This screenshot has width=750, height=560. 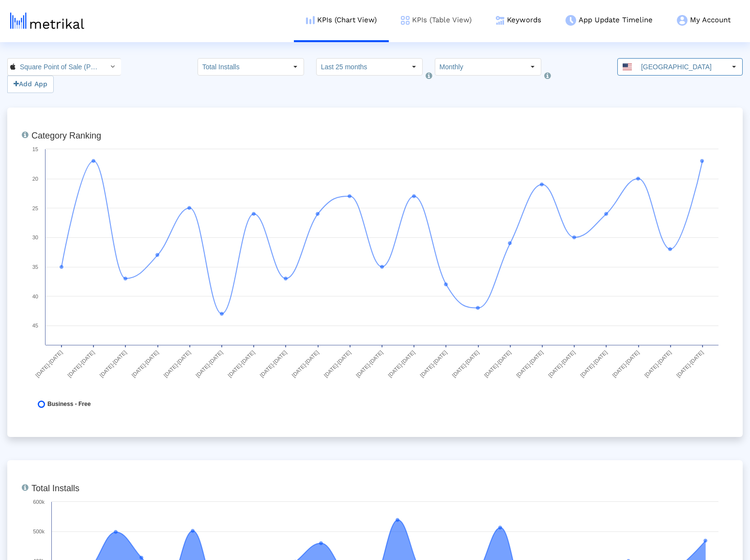 I want to click on img: my-account-menu-icon.png, so click(x=683, y=20).